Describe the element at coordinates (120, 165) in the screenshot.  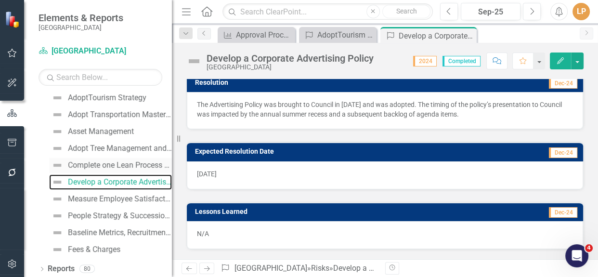
I see `div: Complete one Lean Process Review annually` at that location.